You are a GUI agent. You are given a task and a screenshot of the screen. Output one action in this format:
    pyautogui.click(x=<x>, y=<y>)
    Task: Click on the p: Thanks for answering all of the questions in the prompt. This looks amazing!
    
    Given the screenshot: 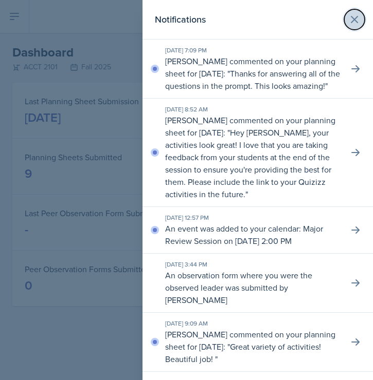 What is the action you would take?
    pyautogui.click(x=252, y=80)
    